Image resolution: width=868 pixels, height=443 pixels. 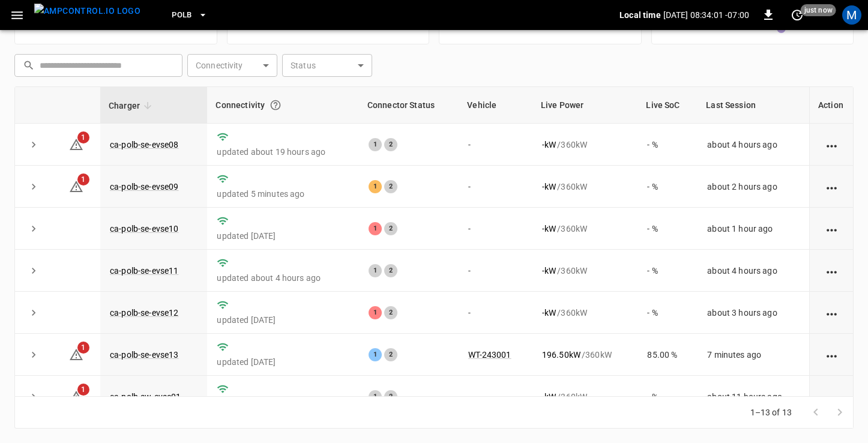 I want to click on span: PoLB, so click(x=182, y=15).